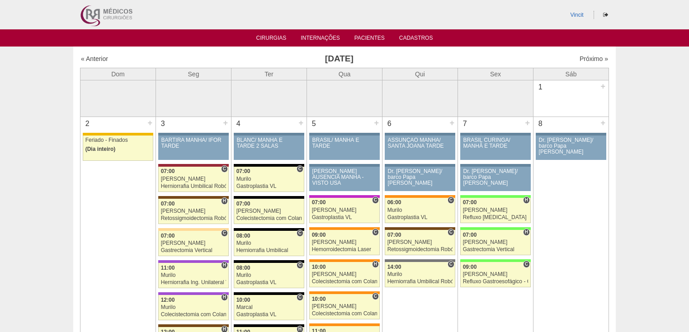 This screenshot has height=332, width=689. I want to click on a: C 14:00 Murilo Herniorrafia Umbilical Robótica, so click(420, 275).